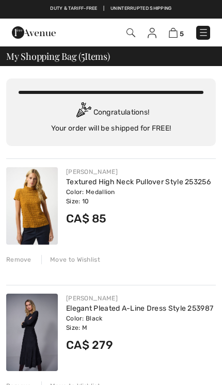 The height and width of the screenshot is (385, 222). What do you see at coordinates (34, 32) in the screenshot?
I see `a: 1ère Avenue` at bounding box center [34, 32].